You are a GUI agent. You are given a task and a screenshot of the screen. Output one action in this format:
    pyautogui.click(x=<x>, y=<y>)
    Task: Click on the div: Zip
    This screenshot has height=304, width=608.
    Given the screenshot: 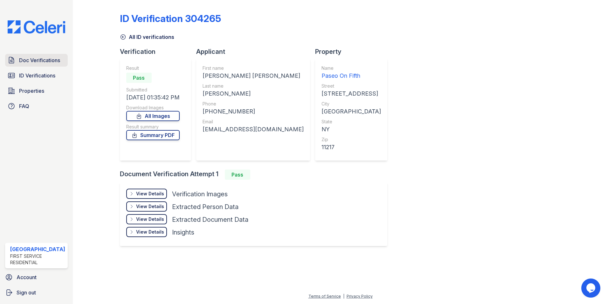 What is the action you would take?
    pyautogui.click(x=351, y=139)
    